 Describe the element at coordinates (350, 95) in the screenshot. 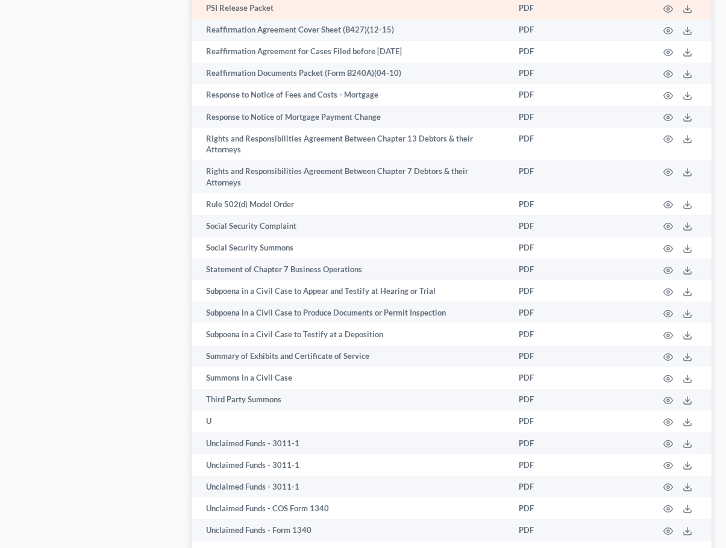

I see `td: Response to Notice of Fees and Costs - Mortgage` at that location.